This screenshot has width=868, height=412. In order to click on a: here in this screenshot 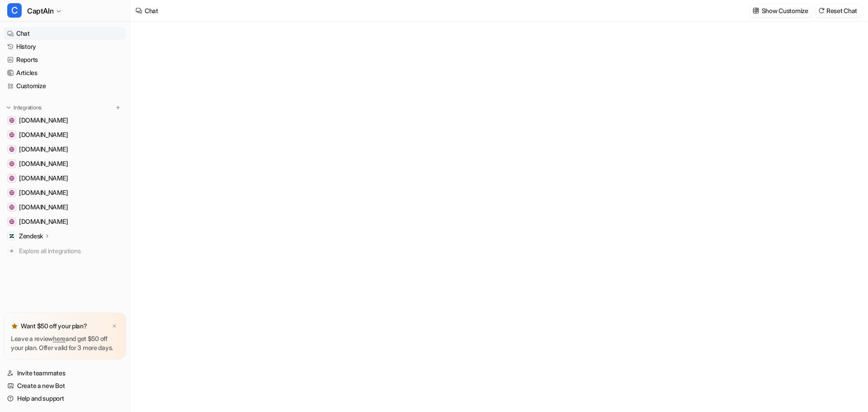, I will do `click(59, 338)`.